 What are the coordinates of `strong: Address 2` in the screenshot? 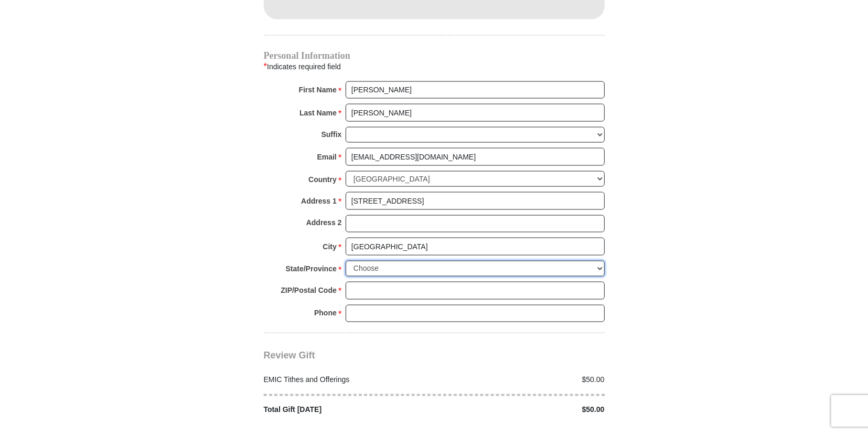 It's located at (324, 222).